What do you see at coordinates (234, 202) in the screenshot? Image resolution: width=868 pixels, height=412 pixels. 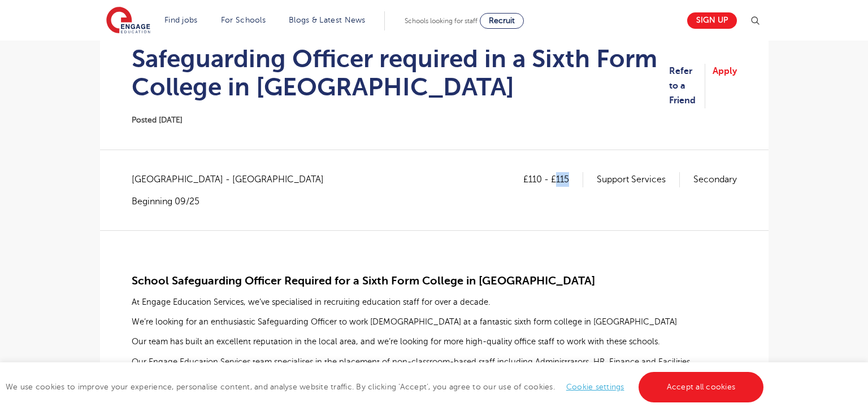 I see `p: Beginning 09/25` at bounding box center [234, 202].